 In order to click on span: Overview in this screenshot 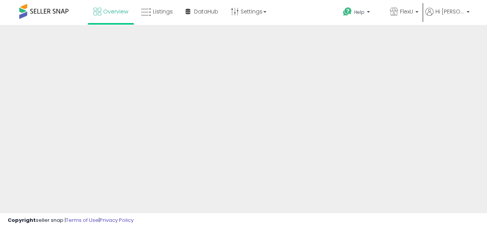, I will do `click(116, 12)`.